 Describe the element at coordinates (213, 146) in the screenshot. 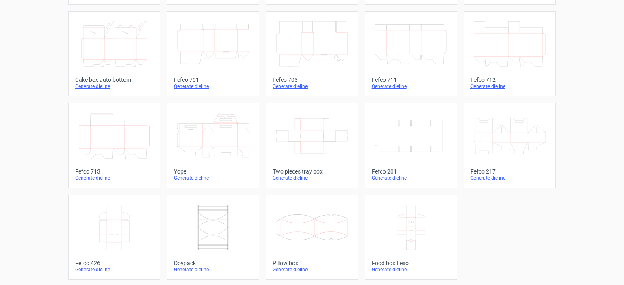

I see `a: YopeGenerate dieline` at that location.